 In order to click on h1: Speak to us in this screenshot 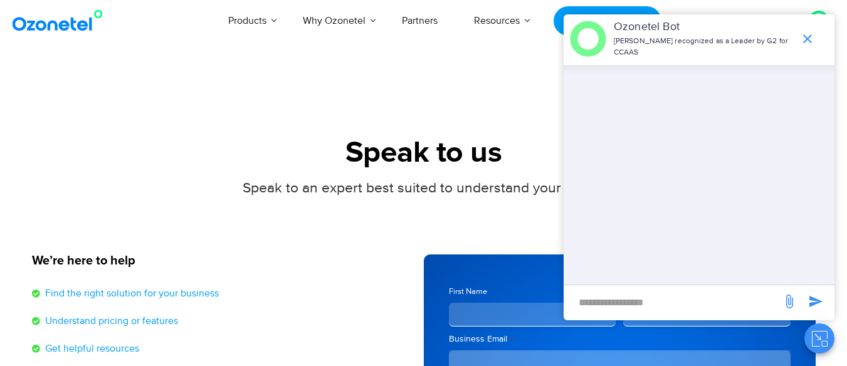, I will do `click(424, 153)`.